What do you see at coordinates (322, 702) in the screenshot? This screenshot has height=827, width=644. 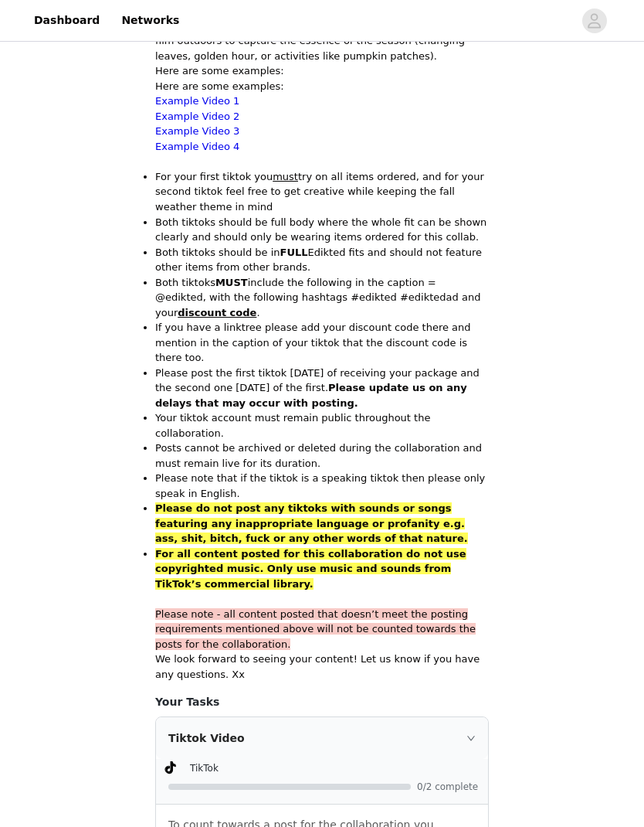 I see `h4: Your Tasks` at bounding box center [322, 702].